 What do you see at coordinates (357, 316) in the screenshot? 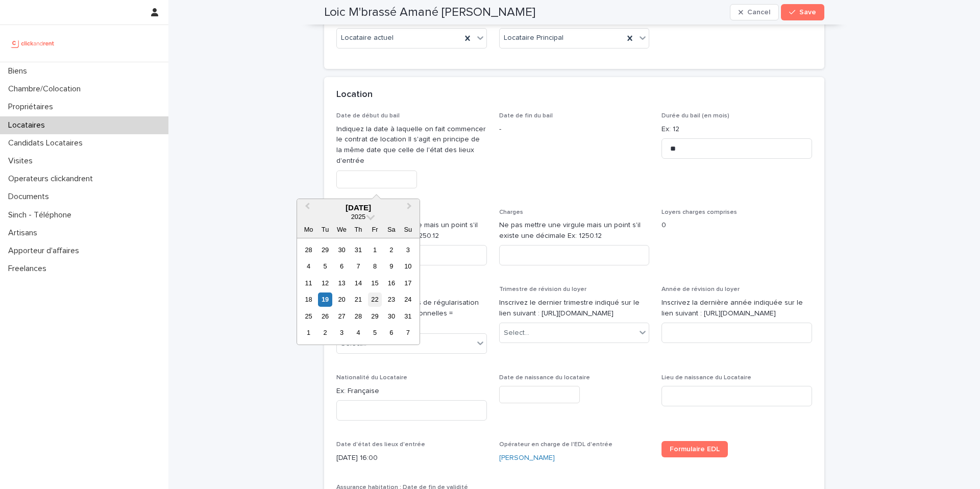
I see `div: Choose Thursday, 28 August 2025` at bounding box center [357, 316].